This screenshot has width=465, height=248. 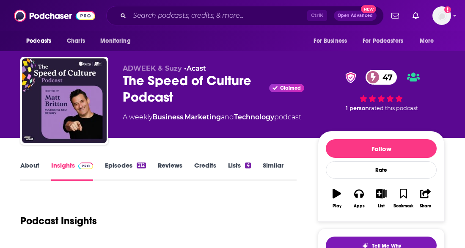 I want to click on img: The Speed of Culture Podcast, so click(x=64, y=101).